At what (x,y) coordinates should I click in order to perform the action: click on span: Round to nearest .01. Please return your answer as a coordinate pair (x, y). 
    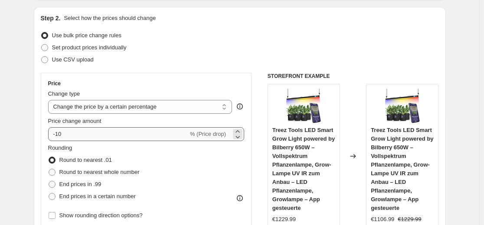
    Looking at the image, I should click on (85, 160).